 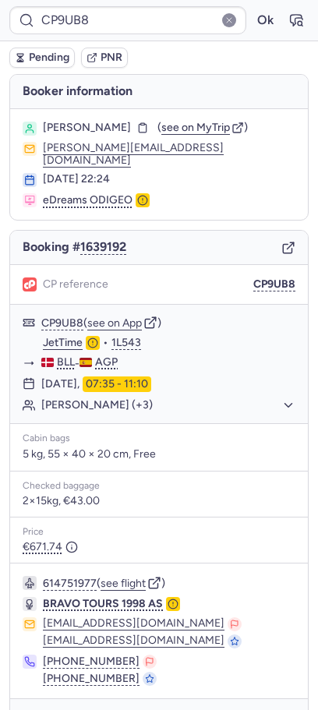 I want to click on button: Pending, so click(x=42, y=58).